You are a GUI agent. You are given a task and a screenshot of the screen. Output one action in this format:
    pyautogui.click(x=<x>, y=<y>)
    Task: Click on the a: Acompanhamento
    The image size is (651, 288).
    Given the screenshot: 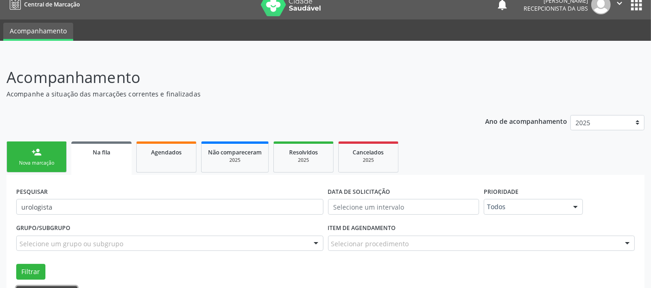 What is the action you would take?
    pyautogui.click(x=38, y=32)
    